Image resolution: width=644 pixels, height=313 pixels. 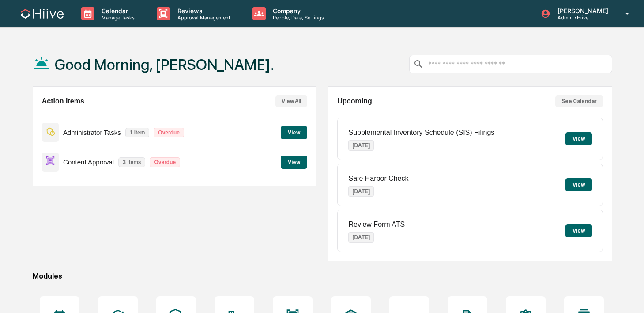 I want to click on p: Approval Management, so click(x=202, y=18).